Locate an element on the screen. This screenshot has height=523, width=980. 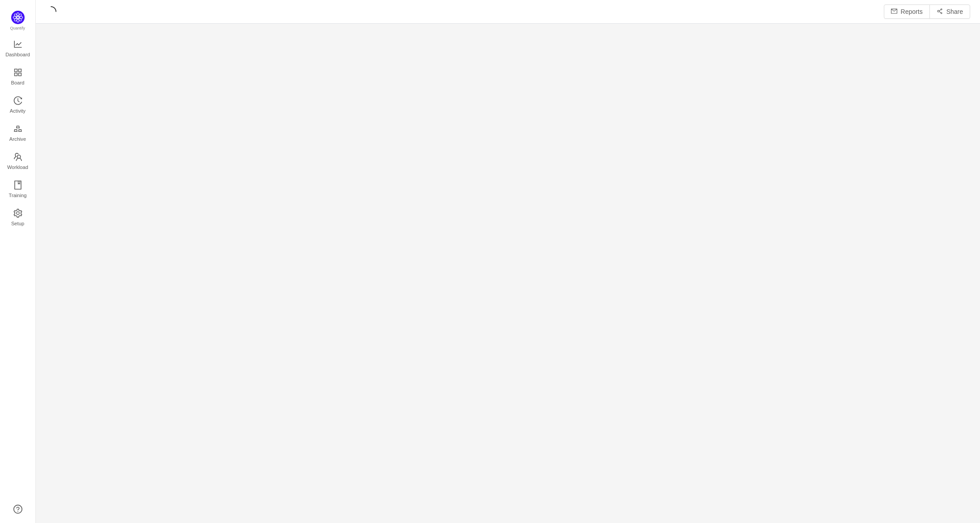
button: icon: share-altShare is located at coordinates (949, 12).